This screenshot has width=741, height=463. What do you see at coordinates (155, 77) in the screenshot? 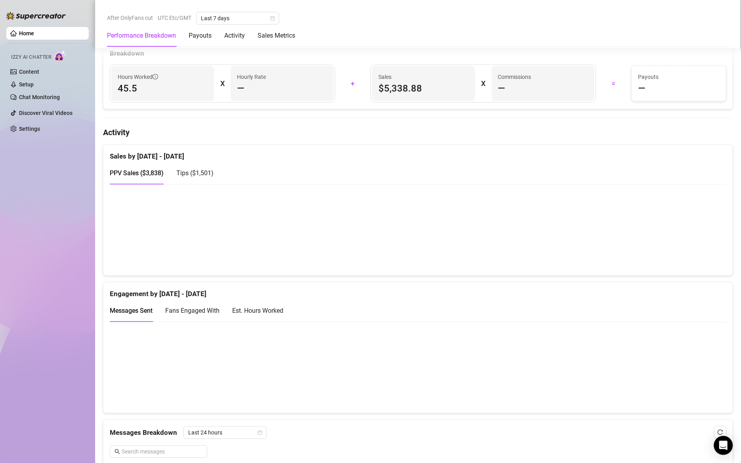
I see `span: info-circle` at bounding box center [155, 77].